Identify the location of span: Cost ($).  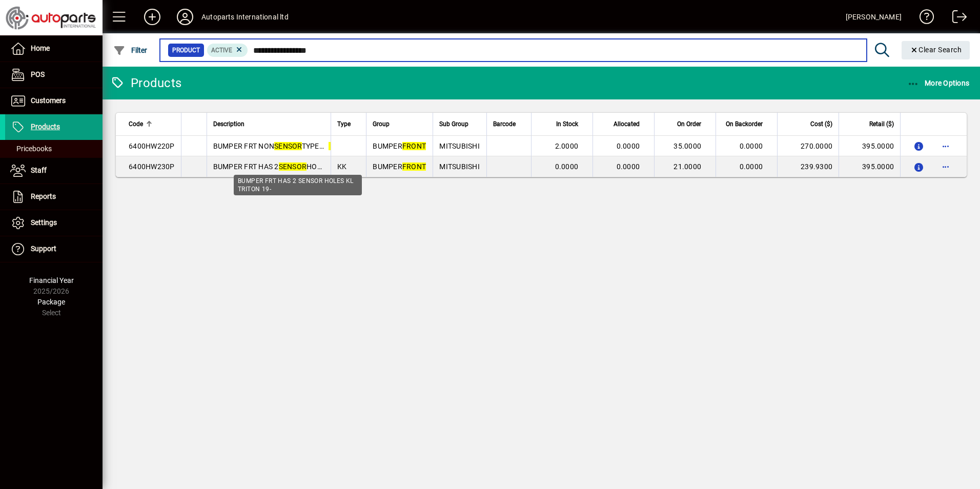
(821, 124).